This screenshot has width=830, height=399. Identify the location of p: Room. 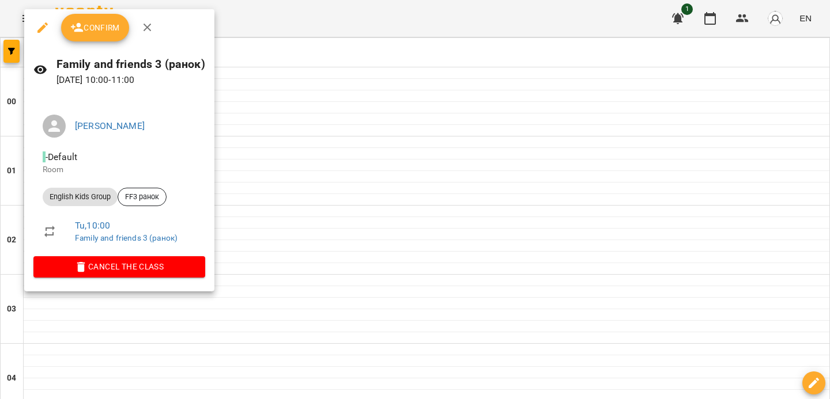
(119, 170).